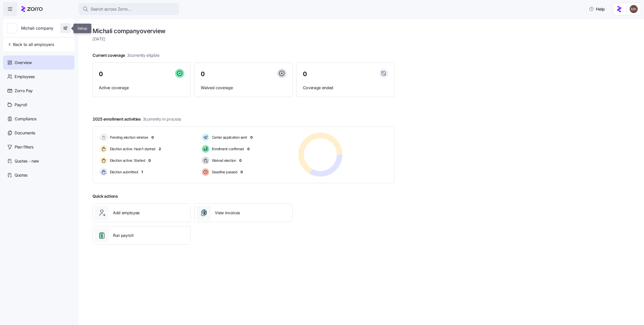 The image size is (644, 325). What do you see at coordinates (21, 175) in the screenshot?
I see `span: Quotes` at bounding box center [21, 175].